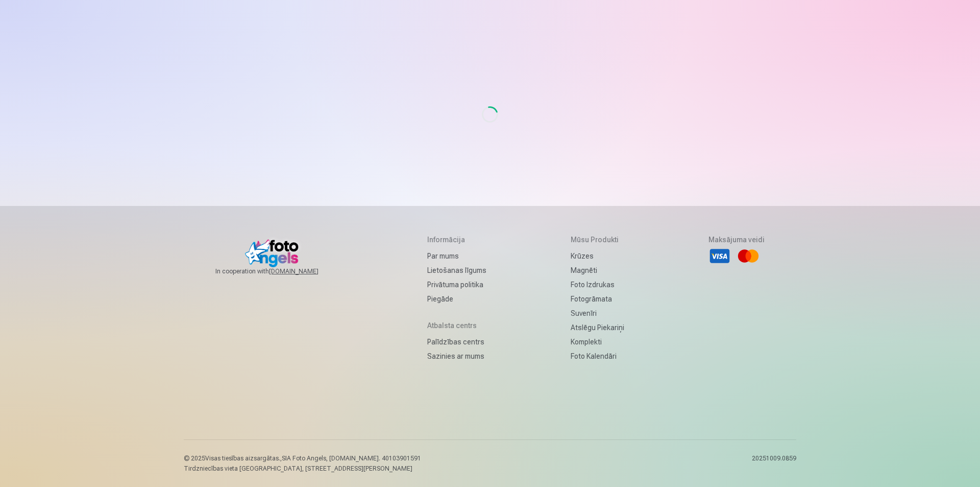 Image resolution: width=980 pixels, height=487 pixels. Describe the element at coordinates (457, 284) in the screenshot. I see `a: Privātuma politika` at that location.